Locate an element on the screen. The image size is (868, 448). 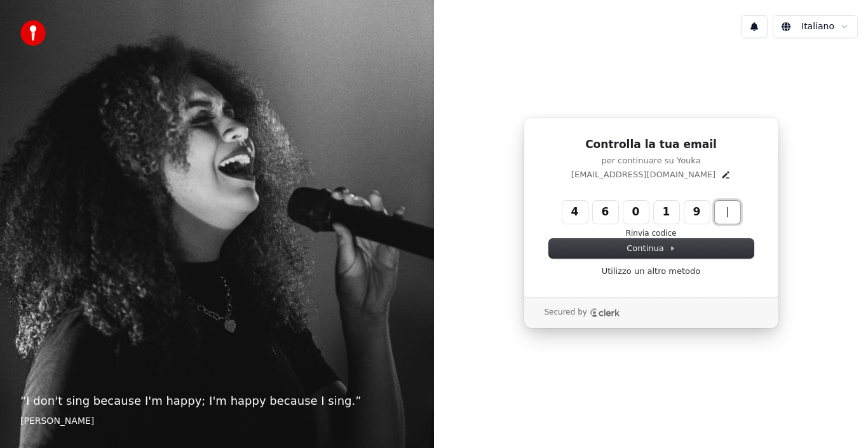
img: youka is located at coordinates (33, 33).